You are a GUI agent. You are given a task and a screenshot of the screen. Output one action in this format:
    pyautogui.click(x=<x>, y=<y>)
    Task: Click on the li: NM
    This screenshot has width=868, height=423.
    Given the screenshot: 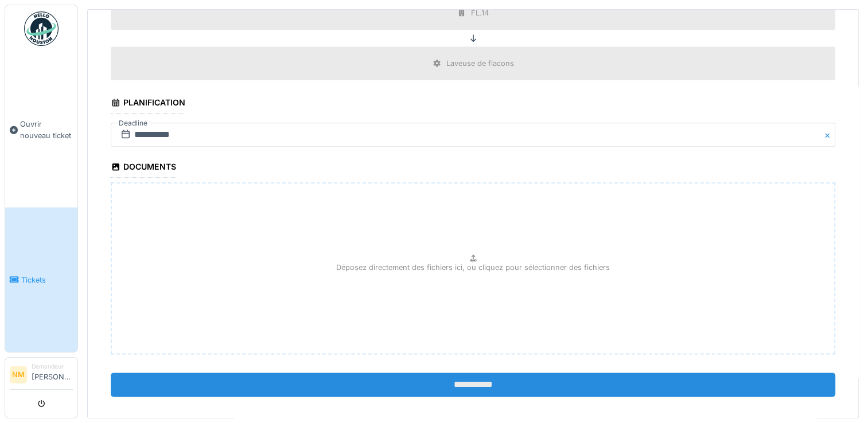 What is the action you would take?
    pyautogui.click(x=18, y=375)
    